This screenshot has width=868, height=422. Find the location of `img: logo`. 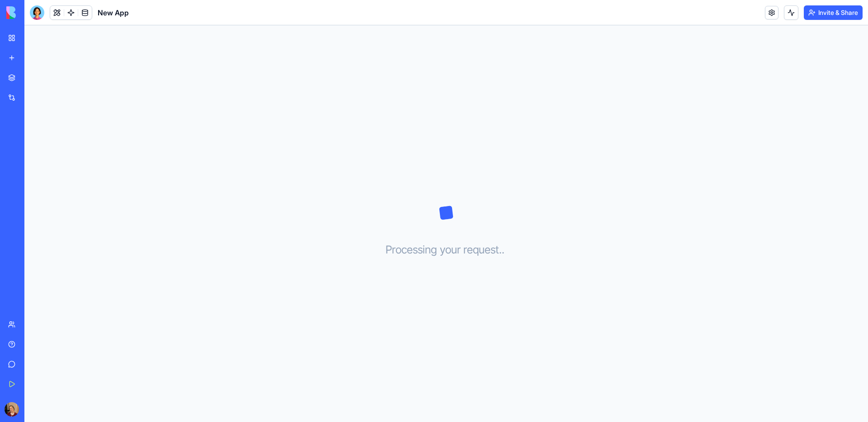

img: logo is located at coordinates (34, 13).